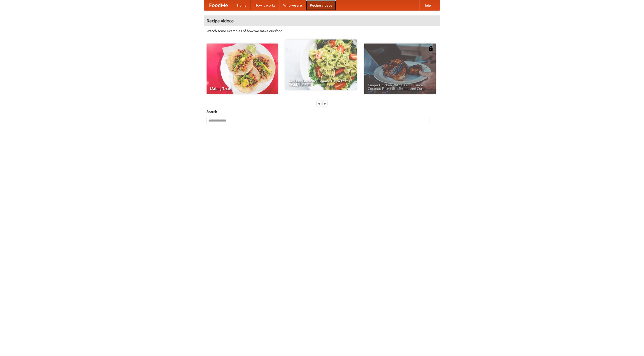 Image resolution: width=644 pixels, height=356 pixels. What do you see at coordinates (427, 5) in the screenshot?
I see `a: Help` at bounding box center [427, 5].